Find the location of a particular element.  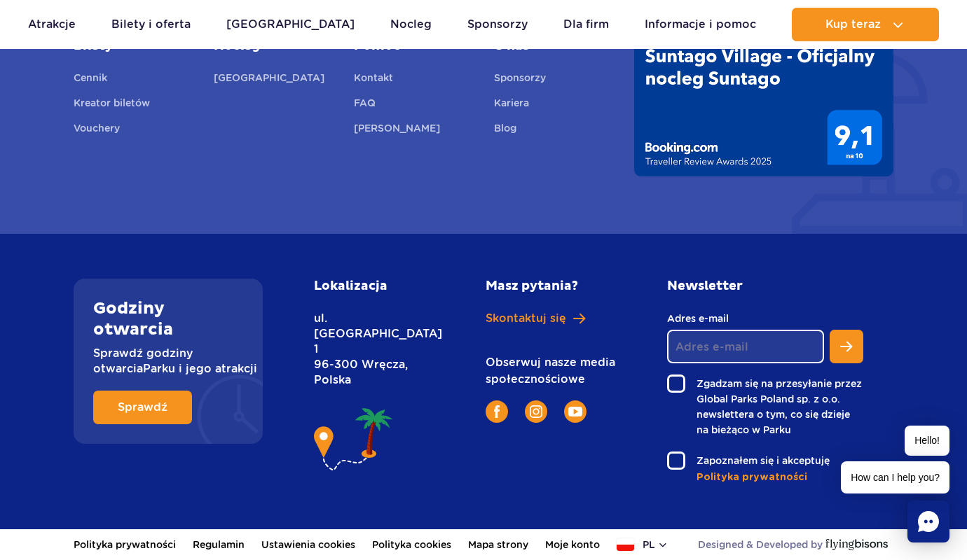

a: Moje konto is located at coordinates (572, 545).